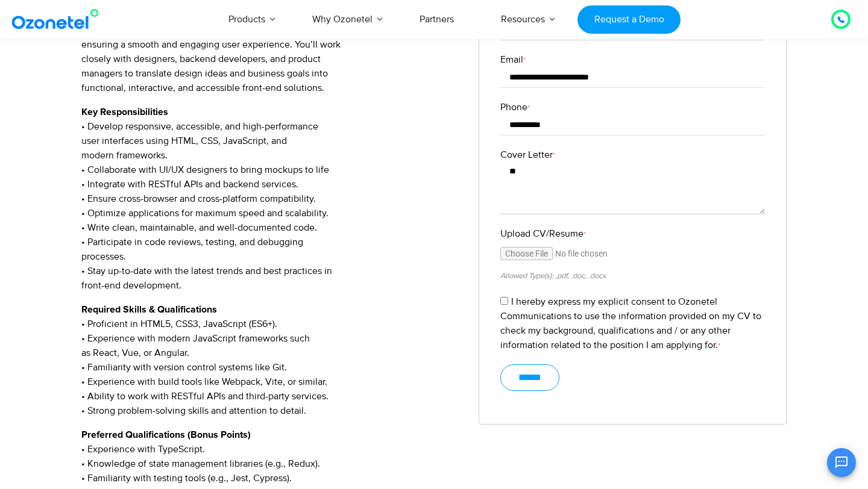 The image size is (868, 489). I want to click on strong: Preferred Qualifications (Bonus Points), so click(166, 435).